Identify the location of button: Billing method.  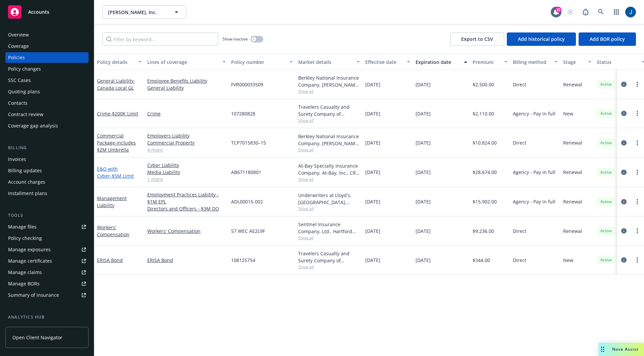
(535, 62).